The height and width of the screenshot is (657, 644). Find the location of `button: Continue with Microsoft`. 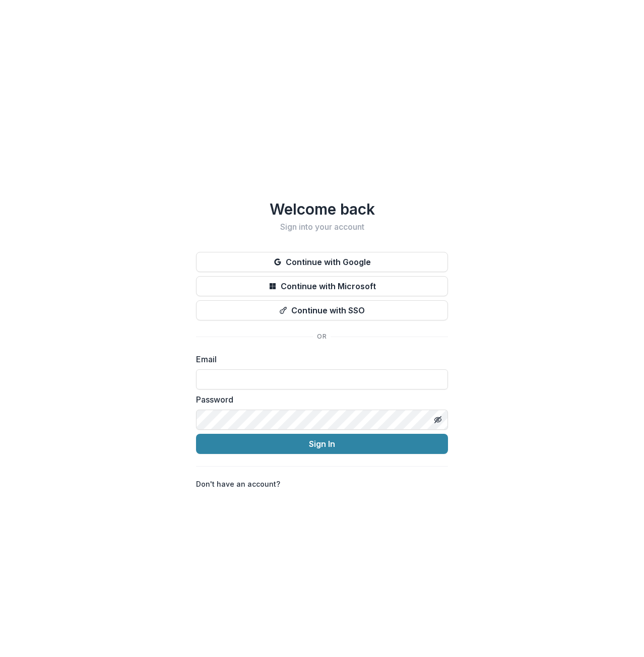

button: Continue with Microsoft is located at coordinates (322, 286).